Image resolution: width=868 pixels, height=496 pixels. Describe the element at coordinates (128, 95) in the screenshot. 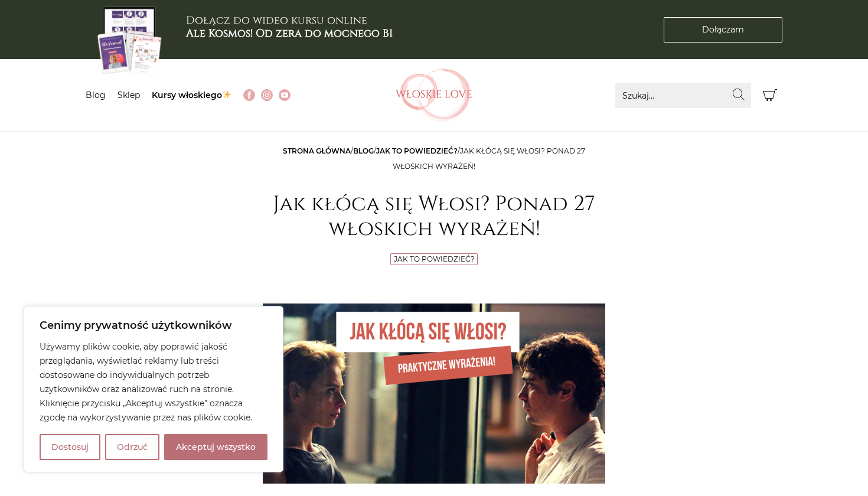

I see `a: Sklep` at that location.